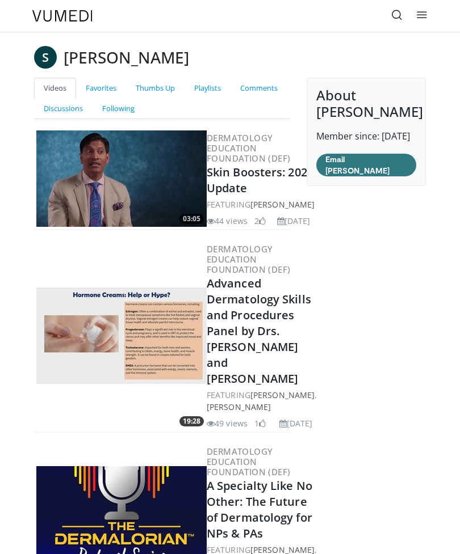  I want to click on img: dd29cf01-09ec-4981-864e-72915a94473e.300x170_q85_crop-smart_upscale.jpg, so click(121, 336).